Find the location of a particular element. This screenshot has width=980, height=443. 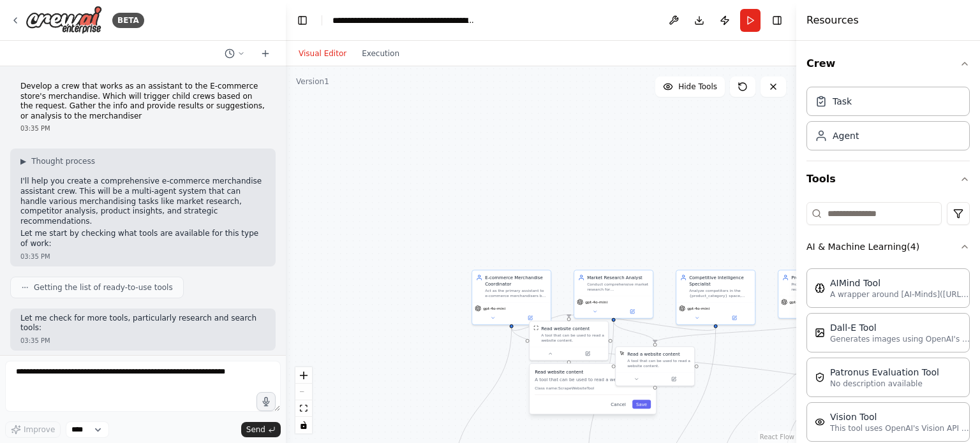

button: Click to speak your automation idea is located at coordinates (266, 402).